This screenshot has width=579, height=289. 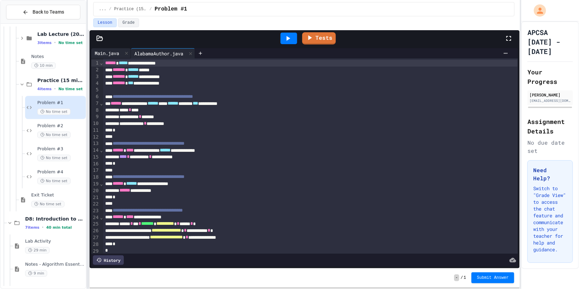 What do you see at coordinates (44, 43) in the screenshot?
I see `span: 3 items` at bounding box center [44, 43].